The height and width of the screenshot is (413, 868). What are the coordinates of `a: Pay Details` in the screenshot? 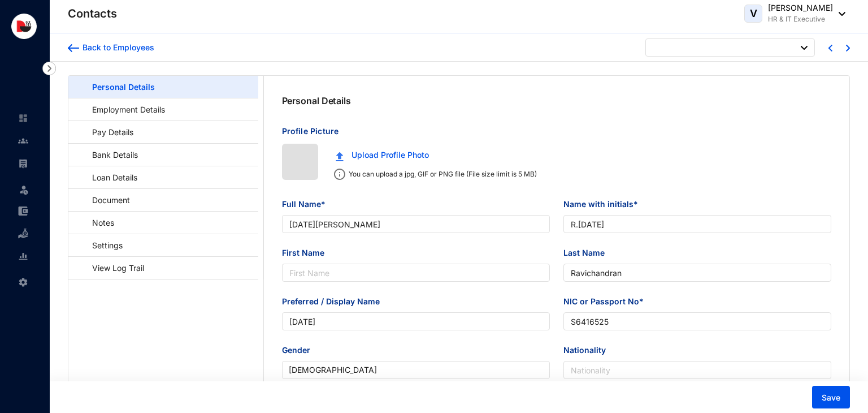 It's located at (108, 132).